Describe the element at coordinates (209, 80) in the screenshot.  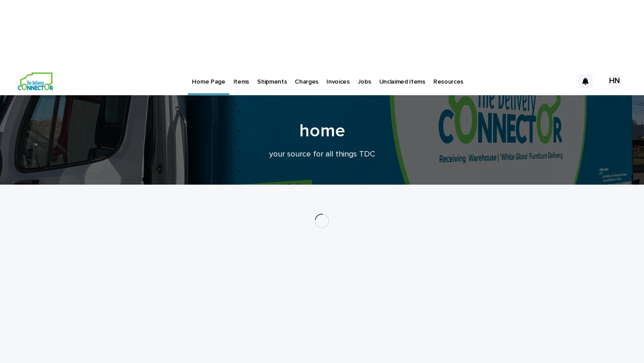
I see `a: Home Page` at that location.